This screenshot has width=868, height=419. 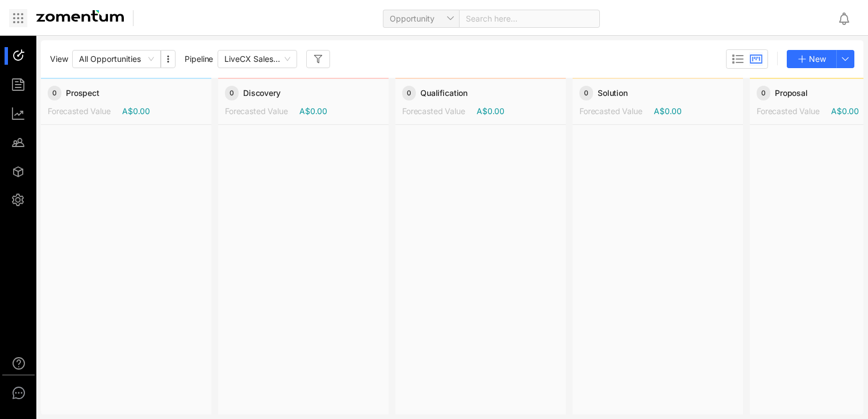 I want to click on button: New, so click(x=812, y=59).